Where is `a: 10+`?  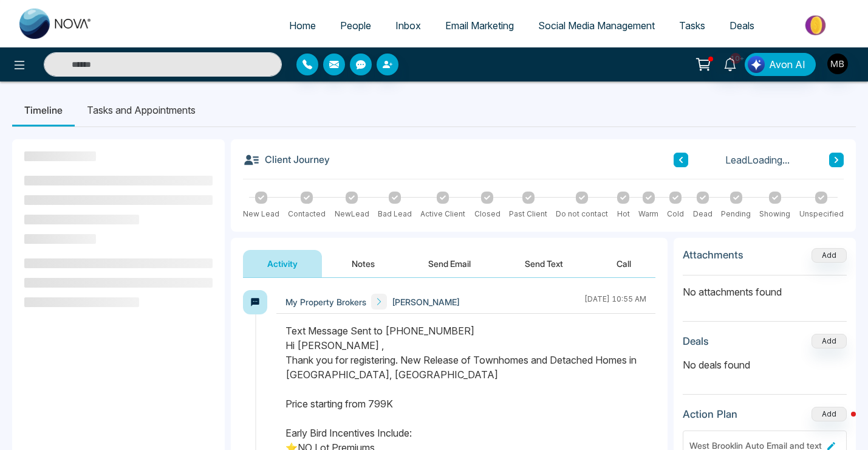 a: 10+ is located at coordinates (730, 63).